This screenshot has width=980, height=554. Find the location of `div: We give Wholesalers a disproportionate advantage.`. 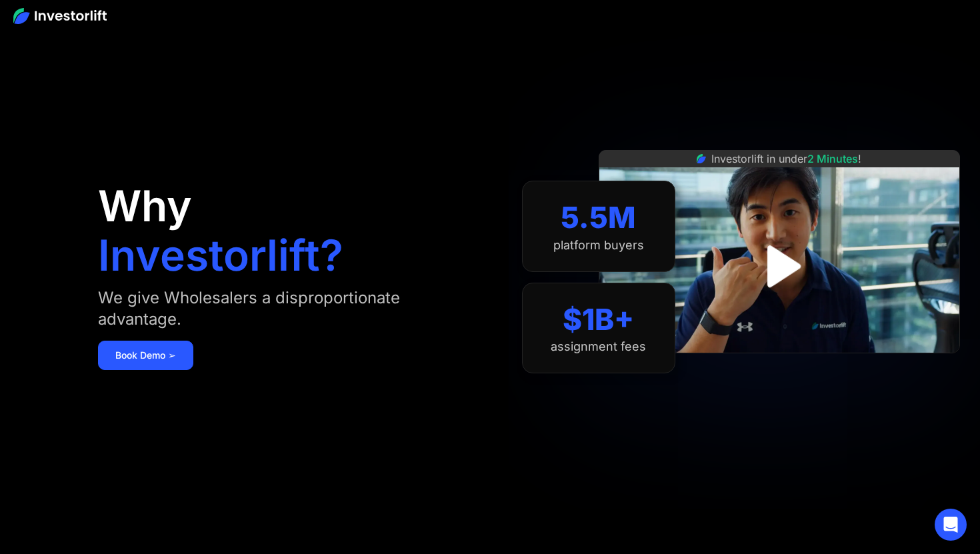

div: We give Wholesalers a disproportionate advantage. is located at coordinates (274, 308).